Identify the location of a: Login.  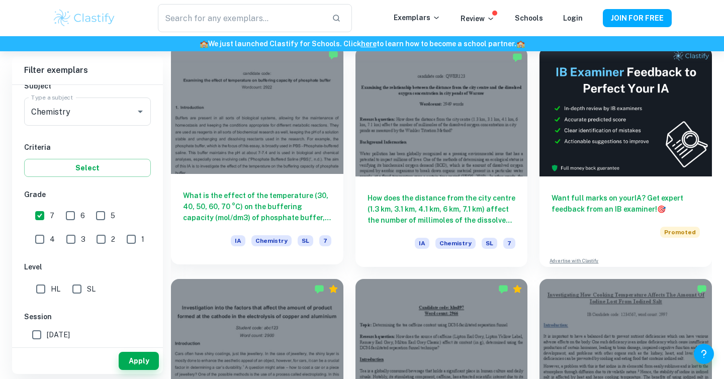
(572, 18).